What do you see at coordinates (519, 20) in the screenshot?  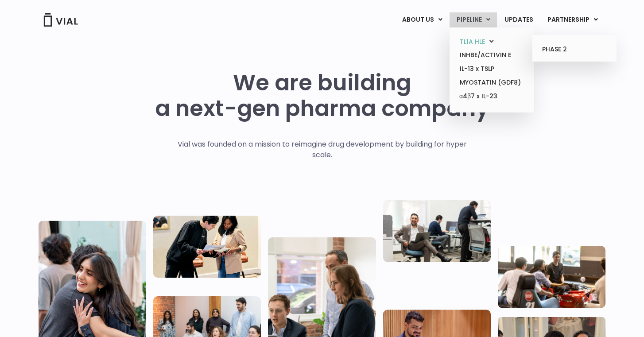 I see `a: UPDATES` at bounding box center [519, 20].